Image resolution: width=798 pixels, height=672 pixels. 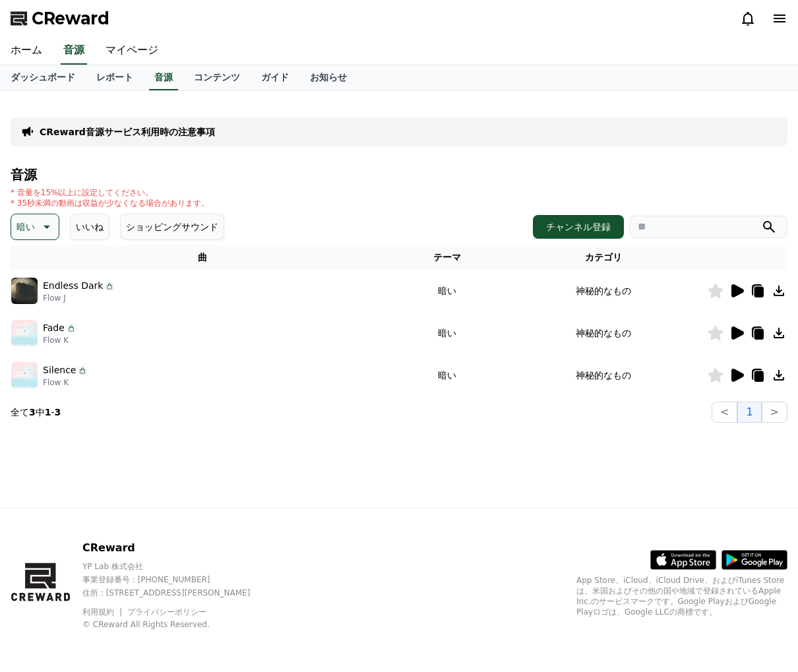 I want to click on p: 全て 中 -, so click(x=35, y=412).